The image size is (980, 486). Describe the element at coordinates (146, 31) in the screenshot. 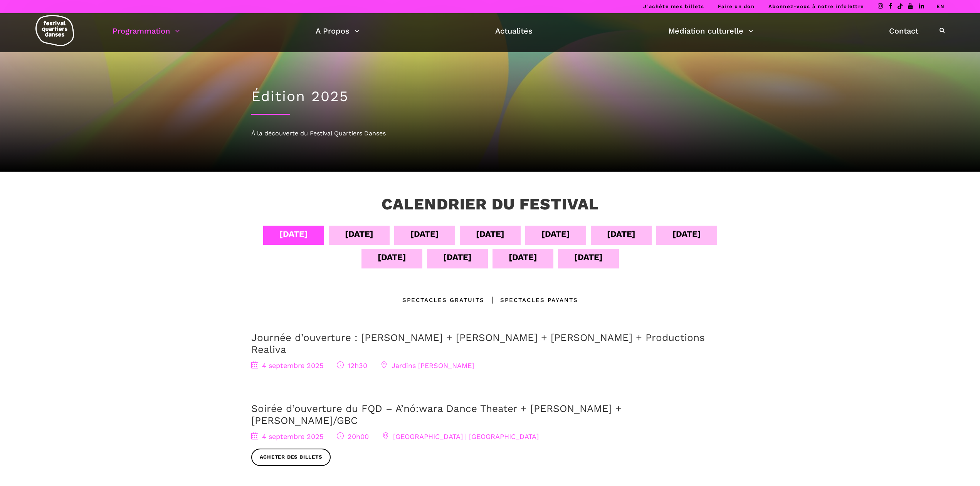

I see `a: Programmation` at that location.